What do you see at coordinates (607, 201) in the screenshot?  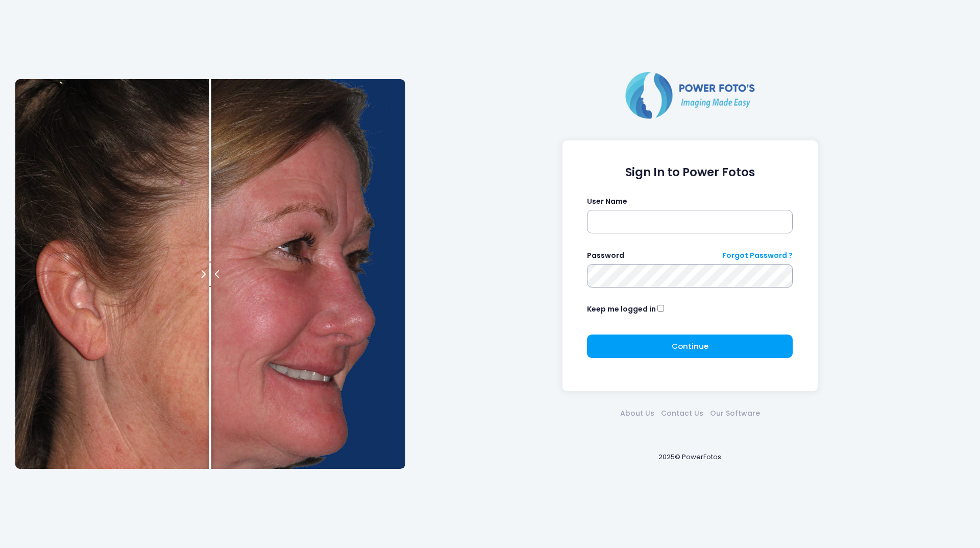 I see `label: User Name` at bounding box center [607, 201].